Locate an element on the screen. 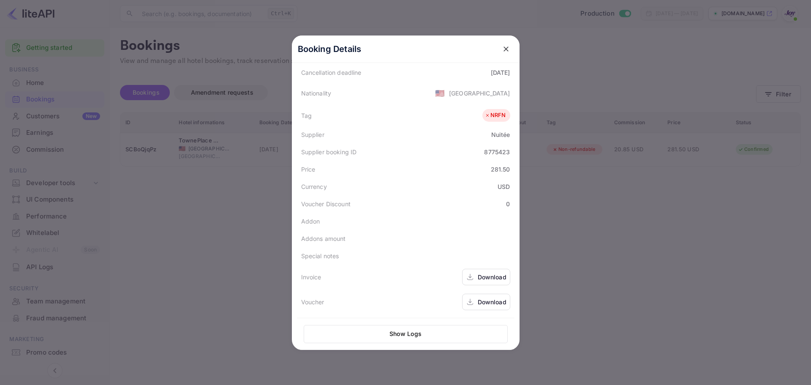  div: 281.50 is located at coordinates (501, 169).